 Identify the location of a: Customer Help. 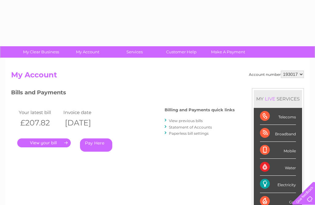
(181, 52).